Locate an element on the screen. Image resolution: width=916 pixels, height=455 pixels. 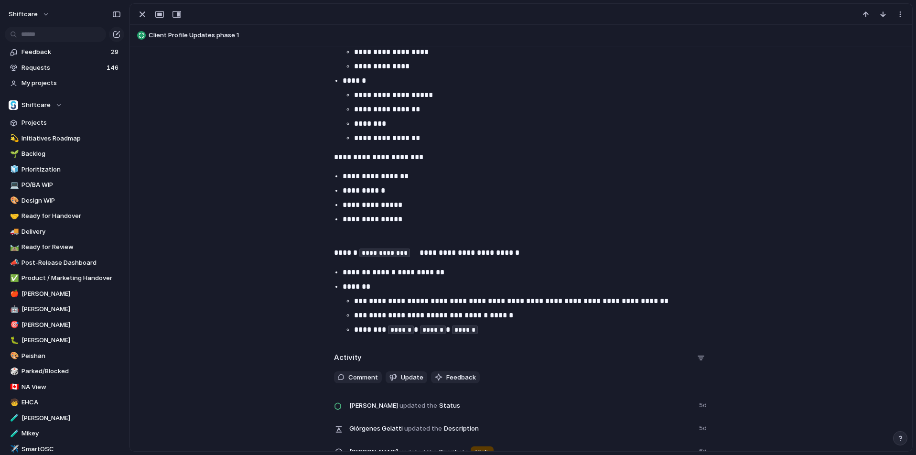
span: Giórgenes Gelatti is located at coordinates (376, 429).